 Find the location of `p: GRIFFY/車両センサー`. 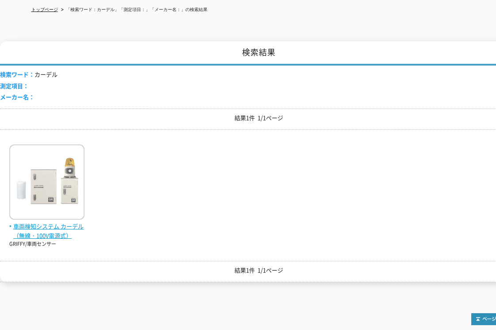

p: GRIFFY/車両センサー is located at coordinates (47, 244).